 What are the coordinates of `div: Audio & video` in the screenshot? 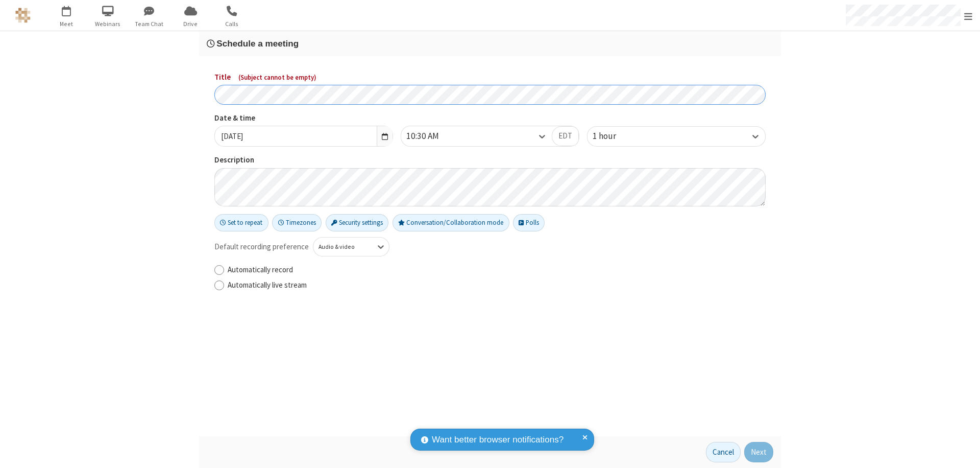 It's located at (342, 247).